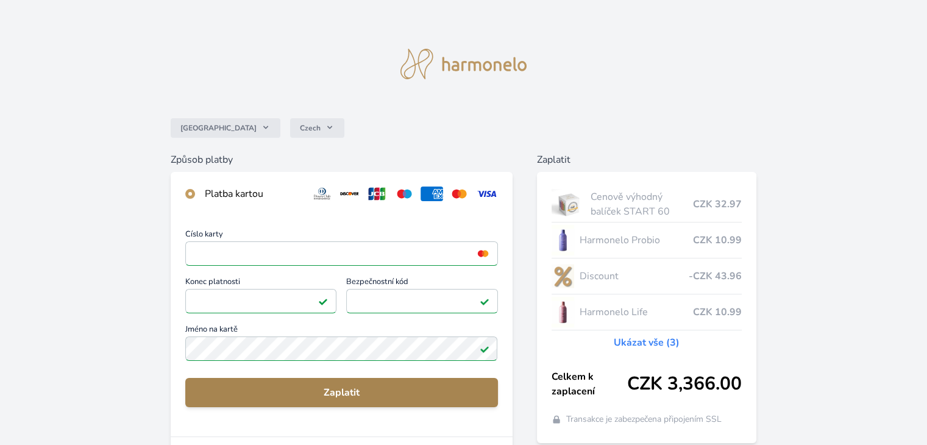  Describe the element at coordinates (431, 194) in the screenshot. I see `img: amex.svg` at that location.